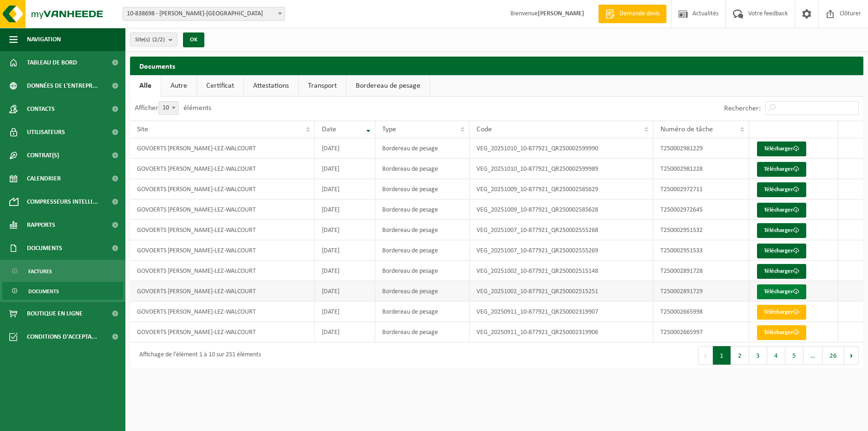 This screenshot has width=868, height=431. Describe the element at coordinates (44, 40) in the screenshot. I see `span: Navigation` at that location.